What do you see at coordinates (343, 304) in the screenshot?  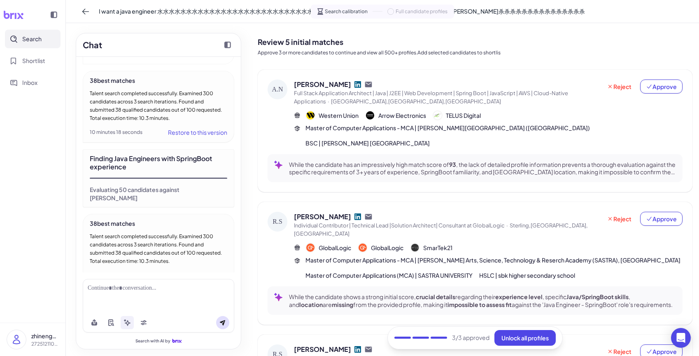 I see `strong: missing` at bounding box center [343, 304].